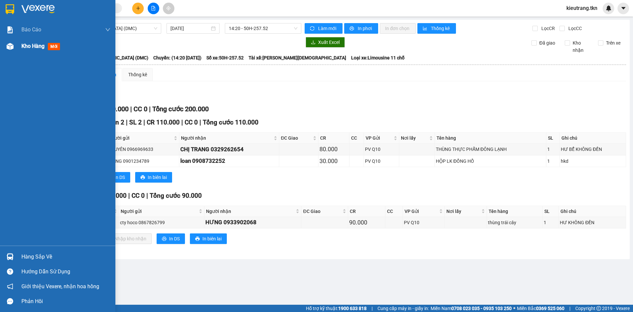  Describe the element at coordinates (143, 149) in the screenshot. I see `div: NGUYÊN 0966969633` at that location.